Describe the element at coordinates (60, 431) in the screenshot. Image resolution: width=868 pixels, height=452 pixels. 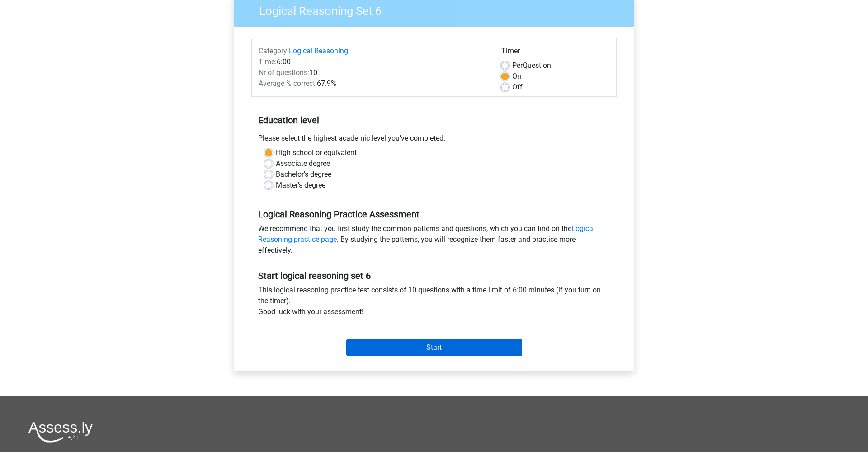
I see `img: Assessly logo` at that location.